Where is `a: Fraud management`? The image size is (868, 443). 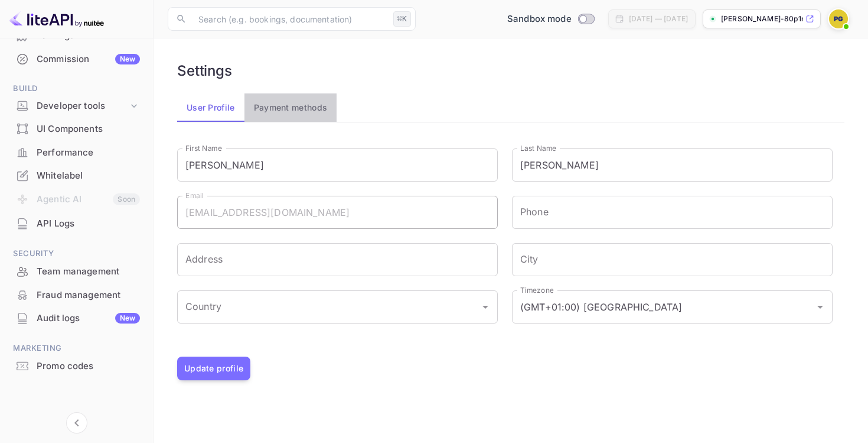 a: Fraud management is located at coordinates (77, 295).